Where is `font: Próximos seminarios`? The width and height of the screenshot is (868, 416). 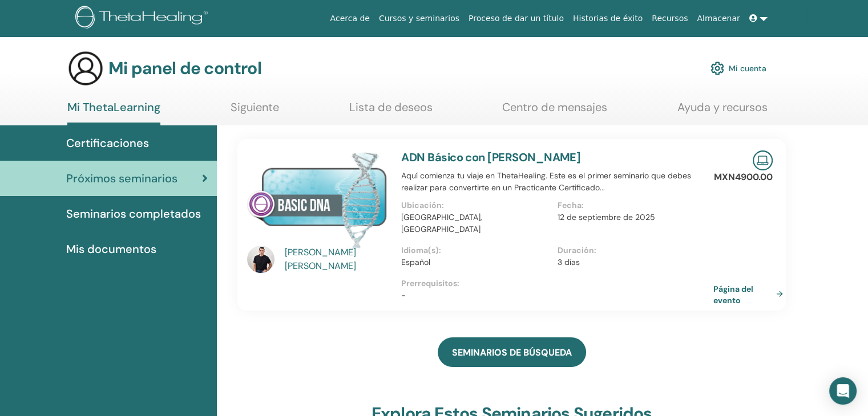
font: Próximos seminarios is located at coordinates (121, 178).